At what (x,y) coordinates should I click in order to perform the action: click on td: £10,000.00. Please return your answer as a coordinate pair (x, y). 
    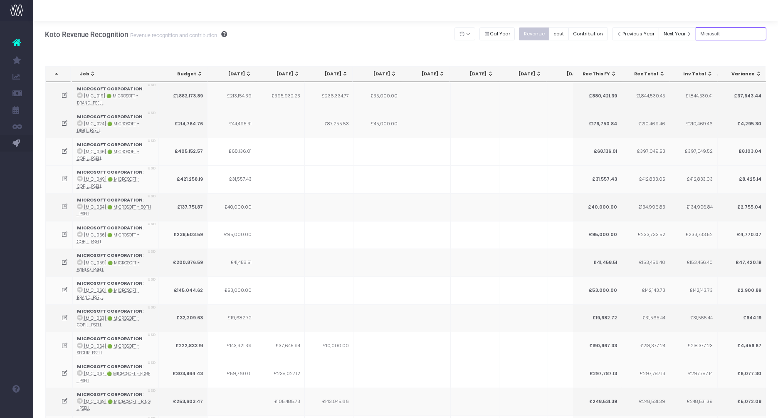
    Looking at the image, I should click on (329, 345).